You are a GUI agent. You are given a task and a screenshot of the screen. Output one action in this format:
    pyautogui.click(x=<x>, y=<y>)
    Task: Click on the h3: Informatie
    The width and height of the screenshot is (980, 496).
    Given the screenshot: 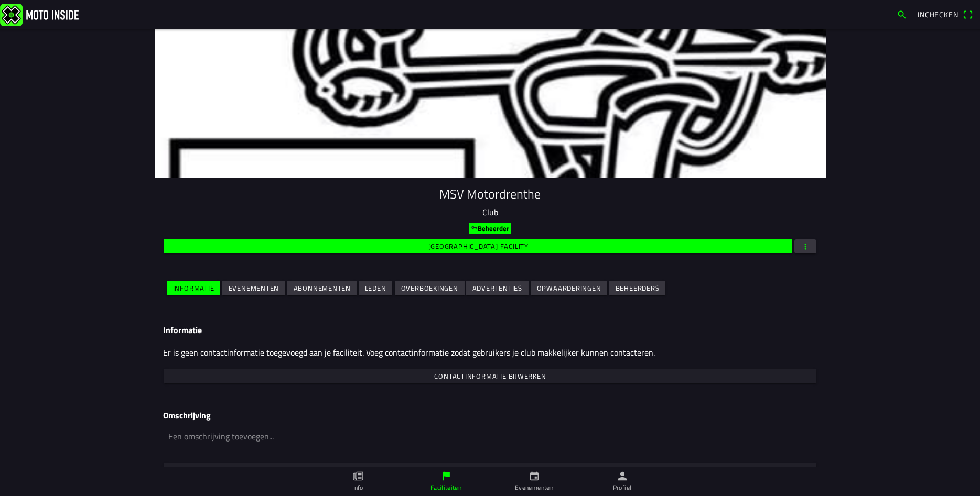 What is the action you would take?
    pyautogui.click(x=490, y=330)
    